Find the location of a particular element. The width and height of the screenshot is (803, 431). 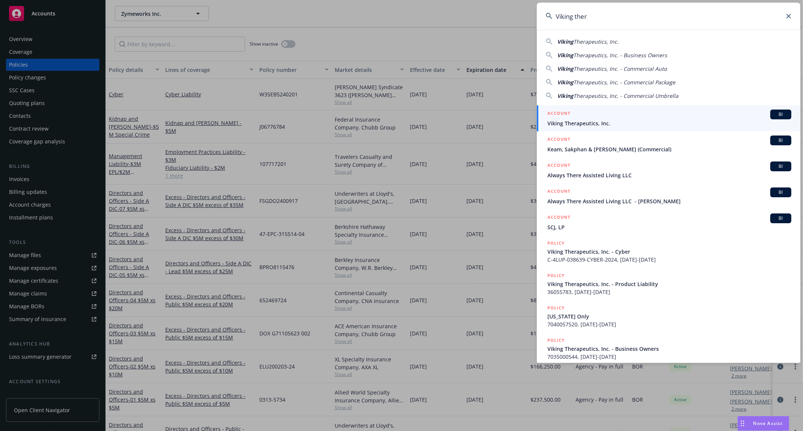

span: Therapeutics, Inc. - Commercial Package is located at coordinates (624, 82).